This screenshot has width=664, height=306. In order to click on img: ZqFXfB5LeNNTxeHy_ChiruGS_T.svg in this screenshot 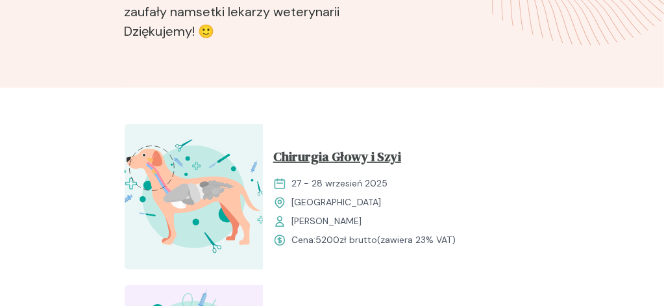, I will do `click(193, 197)`.